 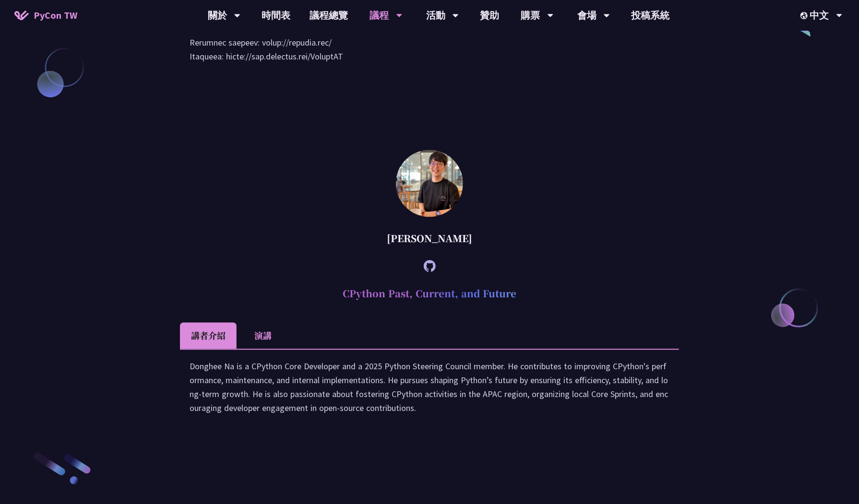 What do you see at coordinates (806, 15) in the screenshot?
I see `img: Locale Icon` at bounding box center [806, 15].